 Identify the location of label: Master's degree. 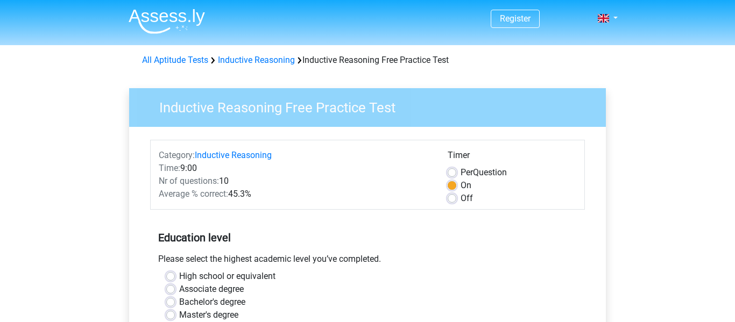
(209, 315).